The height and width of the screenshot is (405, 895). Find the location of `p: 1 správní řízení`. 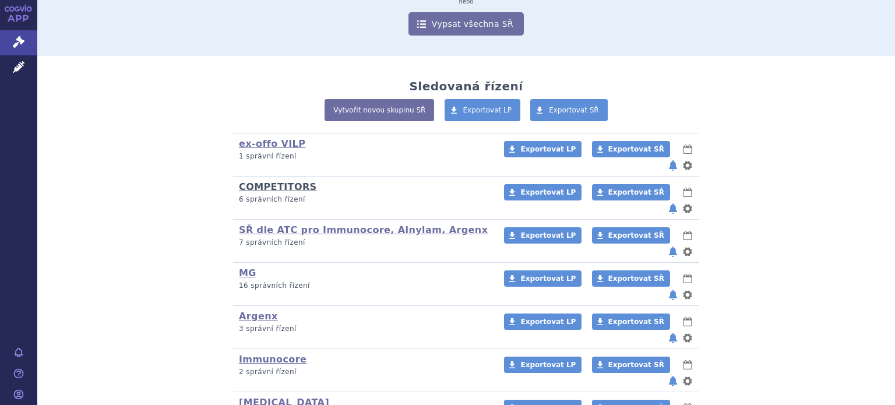

p: 1 správní řízení is located at coordinates (364, 156).